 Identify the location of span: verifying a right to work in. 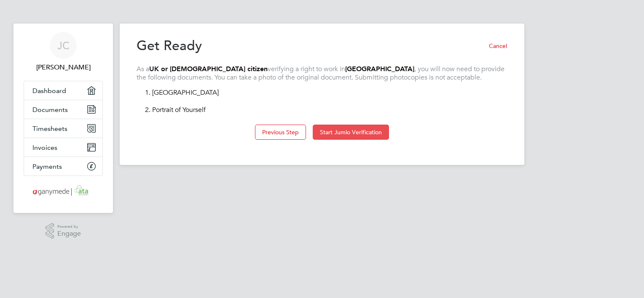
(306, 69).